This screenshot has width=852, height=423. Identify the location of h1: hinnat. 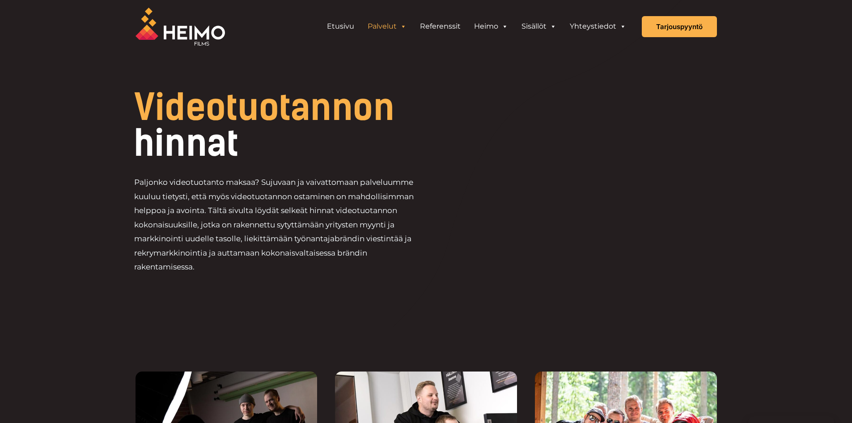
(310, 125).